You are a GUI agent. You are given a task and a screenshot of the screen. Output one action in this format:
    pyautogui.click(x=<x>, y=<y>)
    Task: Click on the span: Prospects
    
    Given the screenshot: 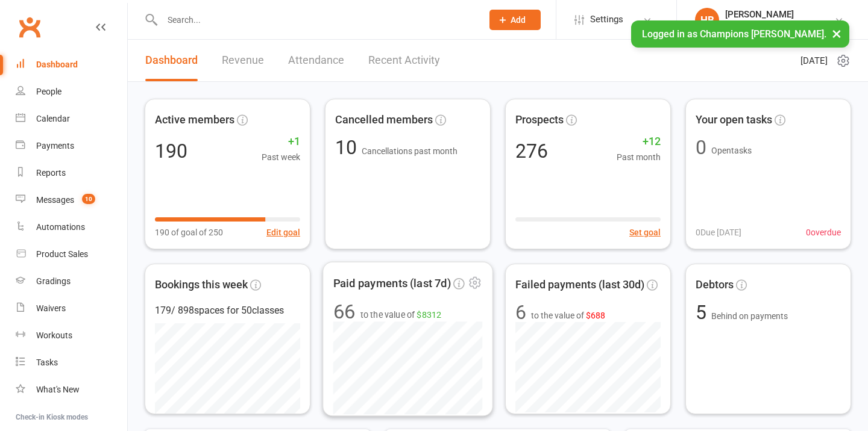 What is the action you would take?
    pyautogui.click(x=539, y=120)
    